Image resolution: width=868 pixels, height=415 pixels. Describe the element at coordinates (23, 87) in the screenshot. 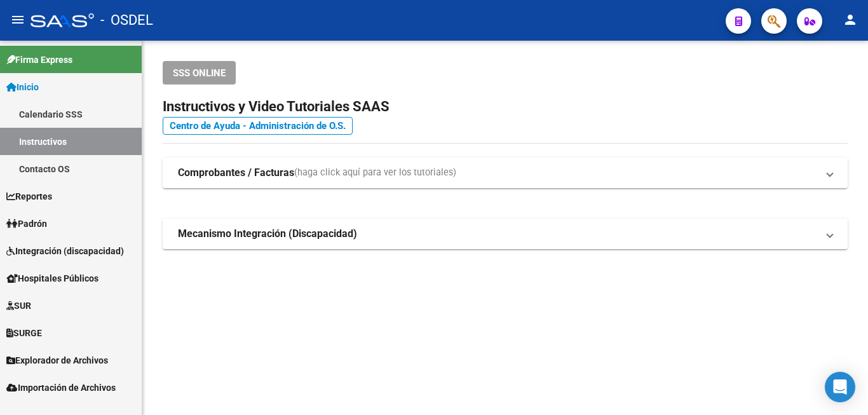

I see `span: Inicio` at that location.